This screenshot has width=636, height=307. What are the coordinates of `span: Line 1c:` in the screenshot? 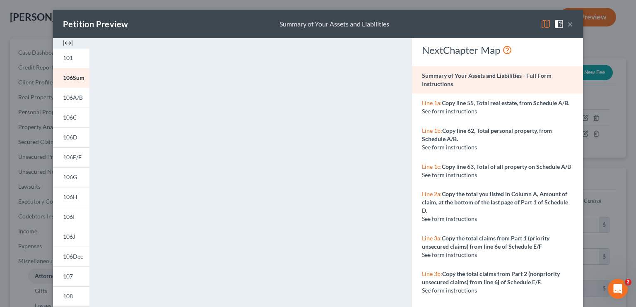 It's located at (432, 167).